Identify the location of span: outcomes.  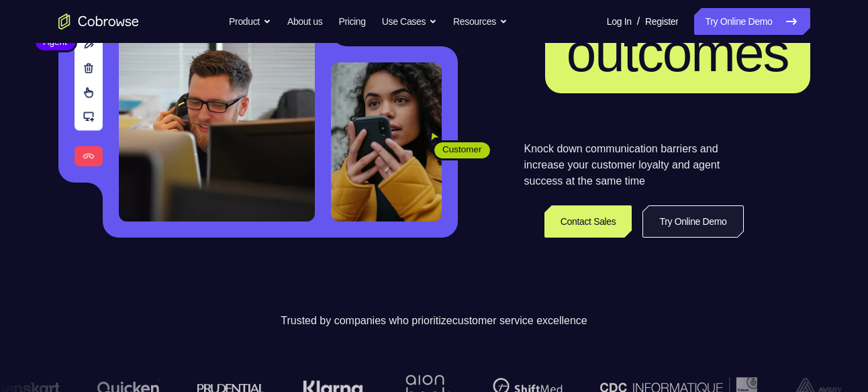
(677, 53).